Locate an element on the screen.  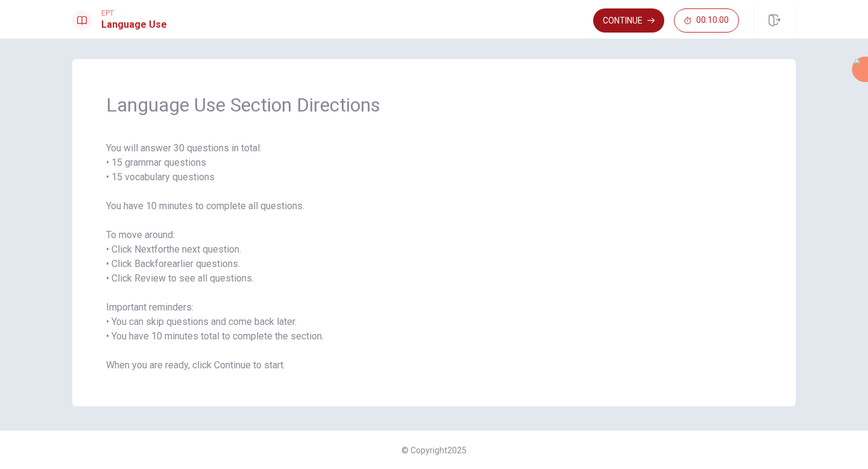
h1: Language Use is located at coordinates (134, 24).